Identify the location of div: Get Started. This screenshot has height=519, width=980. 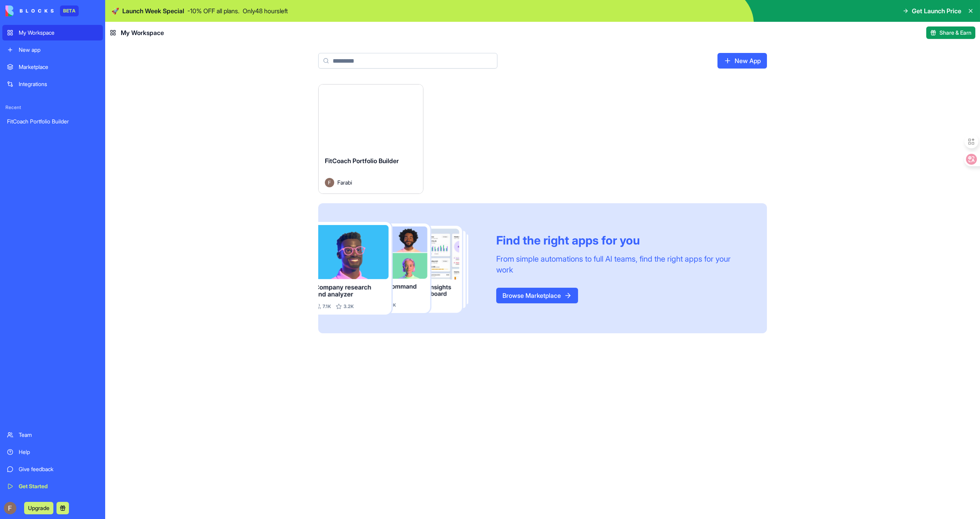
(59, 486).